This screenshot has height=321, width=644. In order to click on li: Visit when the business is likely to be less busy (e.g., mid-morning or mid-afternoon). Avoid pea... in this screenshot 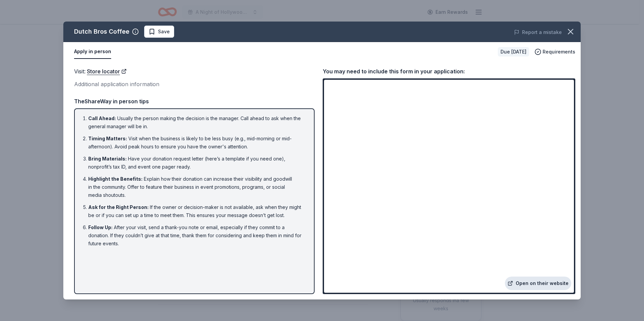, I will do `click(196, 143)`.